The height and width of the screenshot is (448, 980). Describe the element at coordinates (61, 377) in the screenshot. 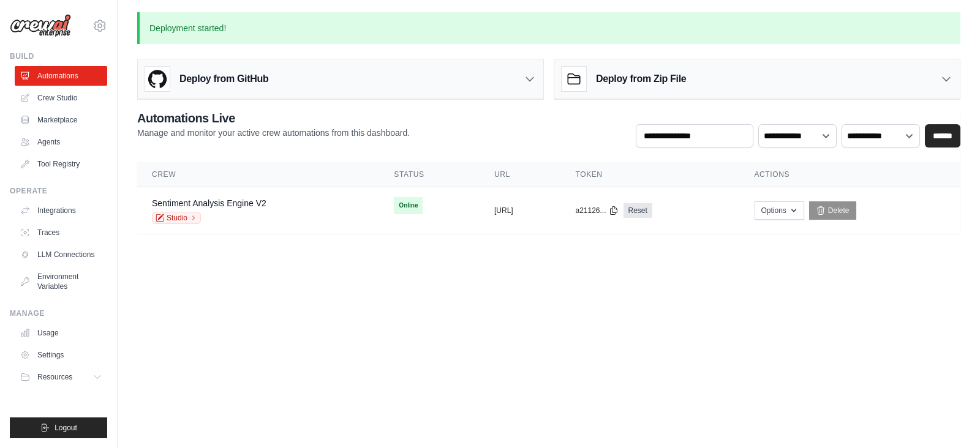

I see `button: Resources` at that location.